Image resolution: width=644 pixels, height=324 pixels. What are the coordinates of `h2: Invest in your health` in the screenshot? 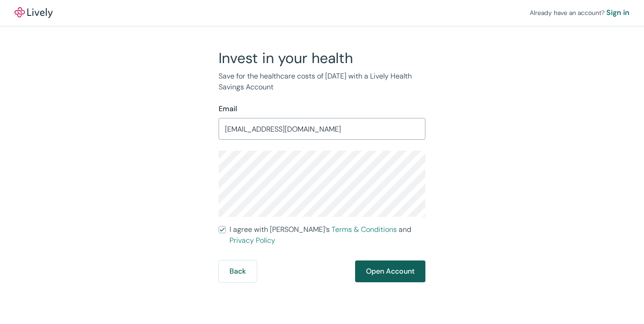 It's located at (322, 58).